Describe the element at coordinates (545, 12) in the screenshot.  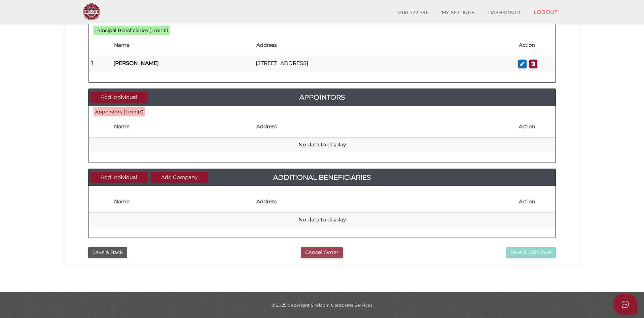
I see `a: LOGOUT` at that location.